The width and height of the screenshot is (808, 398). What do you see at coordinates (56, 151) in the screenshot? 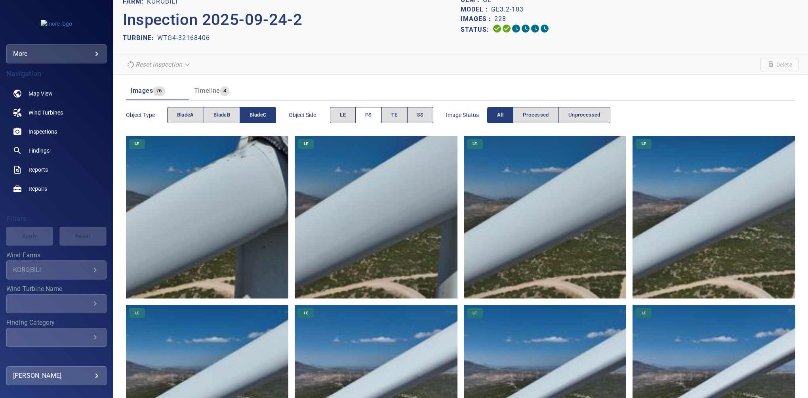
I see `a: findings noActive` at bounding box center [56, 151].